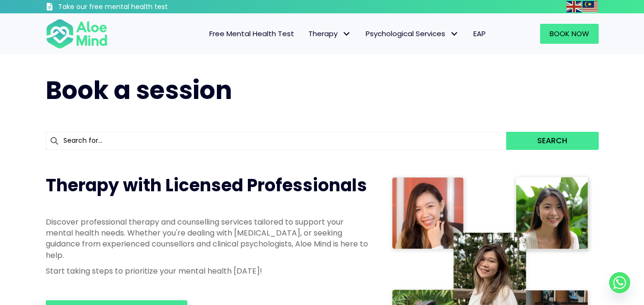 The height and width of the screenshot is (305, 644). What do you see at coordinates (252, 33) in the screenshot?
I see `span: Free Mental Health Test` at bounding box center [252, 33].